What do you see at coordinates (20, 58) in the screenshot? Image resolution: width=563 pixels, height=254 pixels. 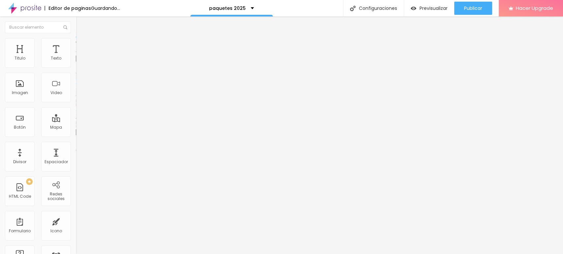 I see `div: Titulo` at bounding box center [20, 58].